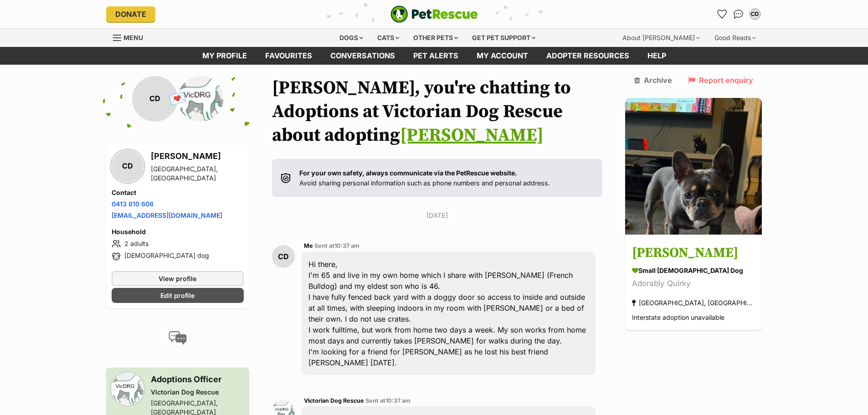 The image size is (868, 415). I want to click on div: Adorably Quirky, so click(693, 283).